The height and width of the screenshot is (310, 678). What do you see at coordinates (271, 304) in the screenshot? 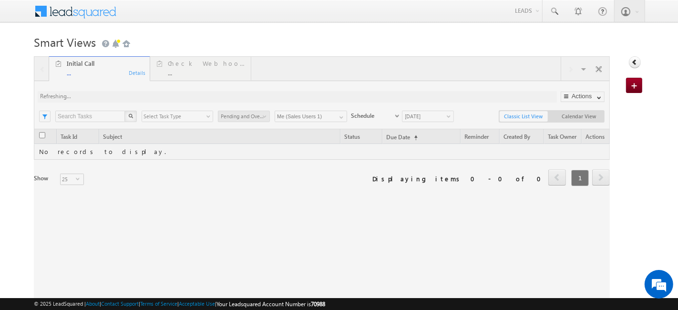
I see `span: Your Leadsquared Account Number is` at bounding box center [271, 304].